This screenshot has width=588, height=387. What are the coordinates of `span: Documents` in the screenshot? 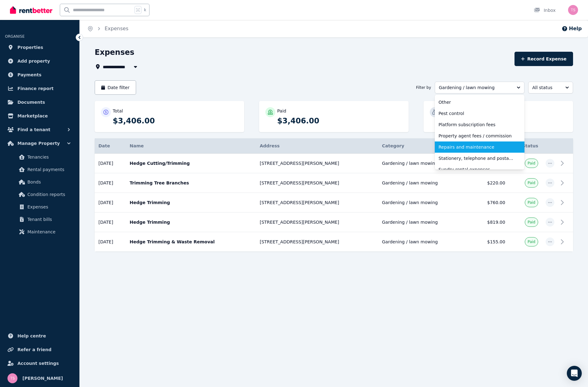 It's located at (31, 102).